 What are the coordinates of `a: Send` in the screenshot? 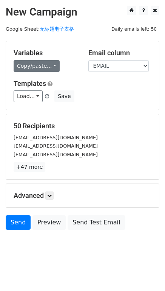 It's located at (18, 222).